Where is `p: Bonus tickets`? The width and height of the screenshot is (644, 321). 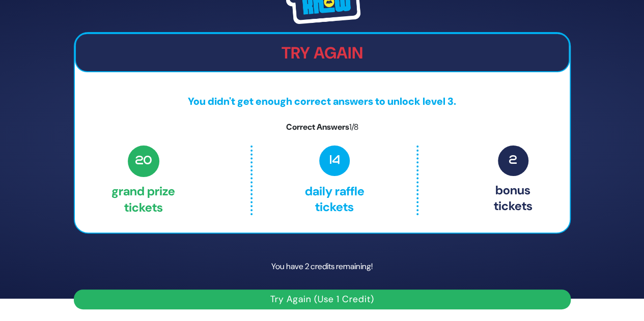
p: Bonus tickets is located at coordinates (513, 180).